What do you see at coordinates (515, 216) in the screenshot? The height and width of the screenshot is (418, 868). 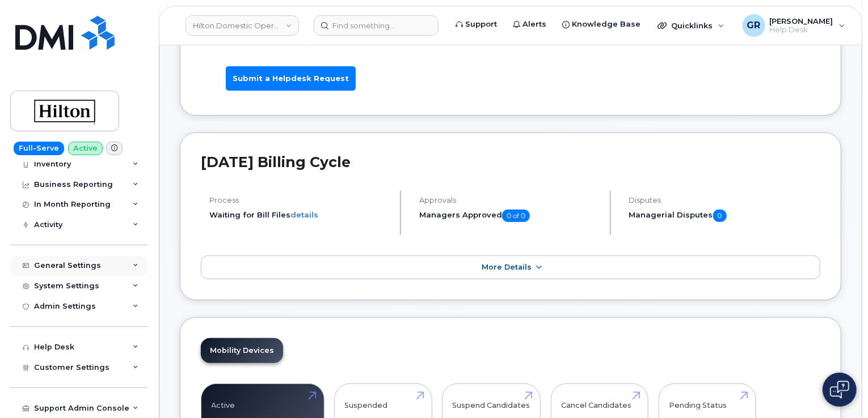 I see `span: 0 of 0` at bounding box center [515, 216].